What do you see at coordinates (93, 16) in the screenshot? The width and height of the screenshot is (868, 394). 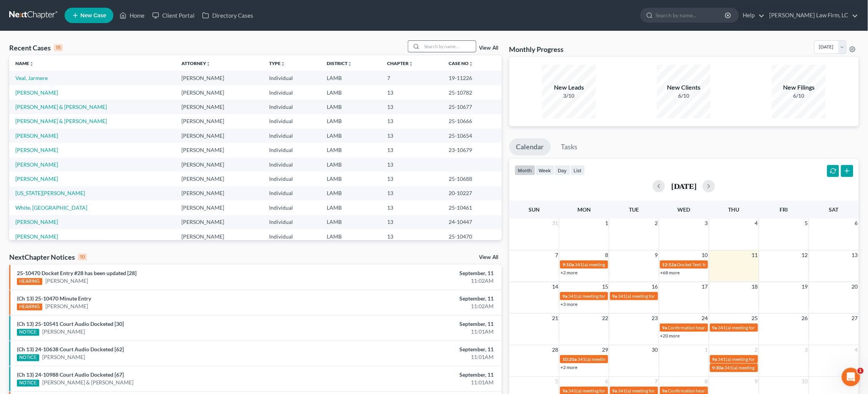 I see `span: New Case` at bounding box center [93, 16].